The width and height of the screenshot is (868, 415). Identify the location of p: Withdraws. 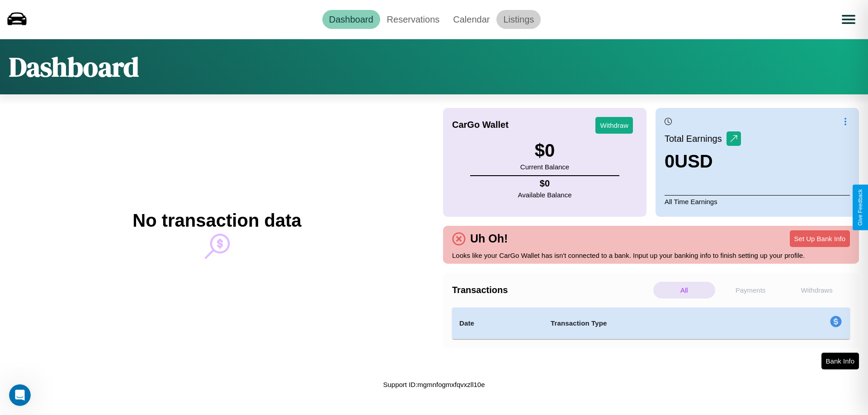
(817, 290).